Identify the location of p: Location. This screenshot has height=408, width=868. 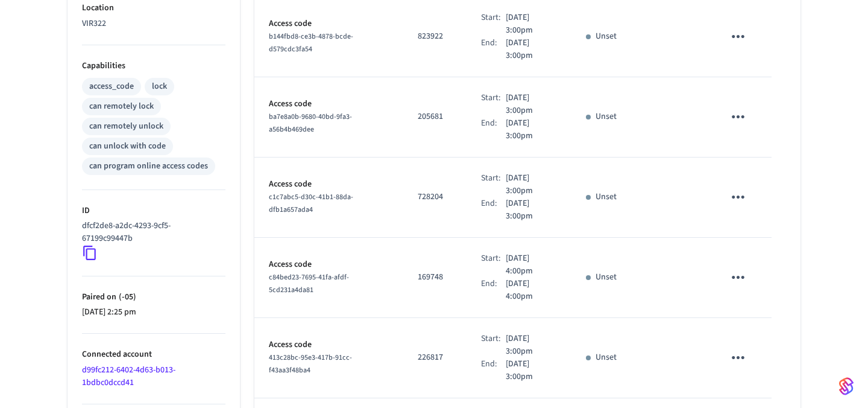
(153, 8).